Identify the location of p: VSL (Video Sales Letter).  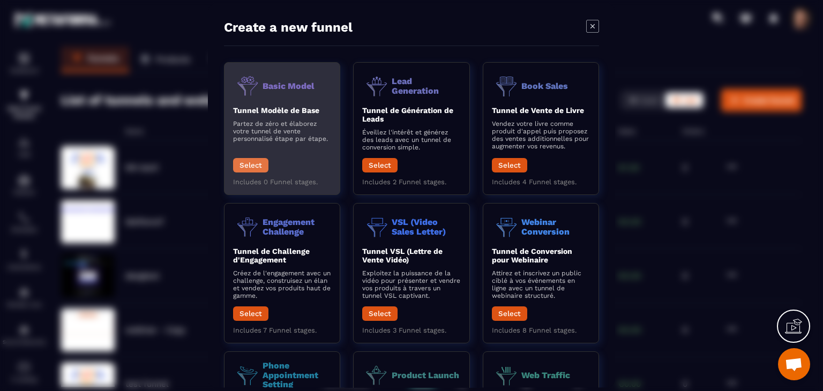
(426, 226).